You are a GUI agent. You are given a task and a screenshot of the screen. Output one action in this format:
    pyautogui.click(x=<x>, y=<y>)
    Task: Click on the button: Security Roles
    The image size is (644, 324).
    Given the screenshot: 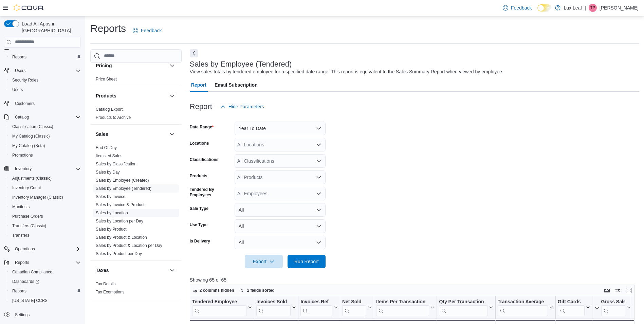 What is the action you would take?
    pyautogui.click(x=45, y=80)
    